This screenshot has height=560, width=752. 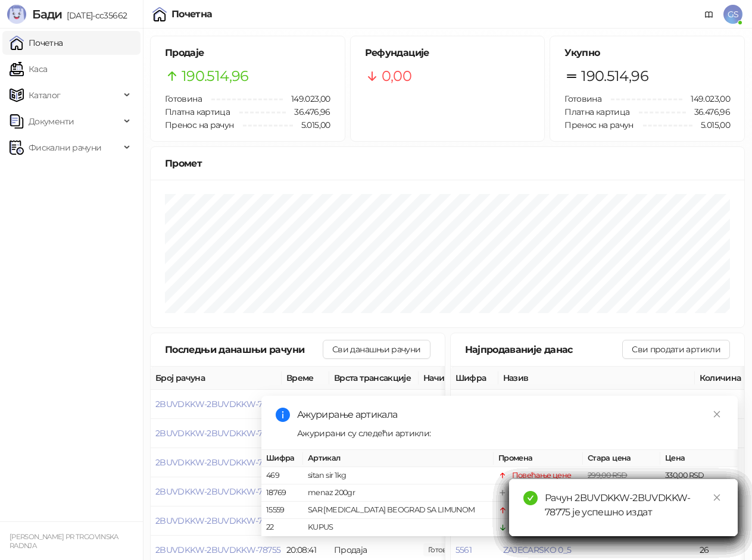 I want to click on button: 2BUVDKKW-2BUVDKKW-78756, so click(x=218, y=521).